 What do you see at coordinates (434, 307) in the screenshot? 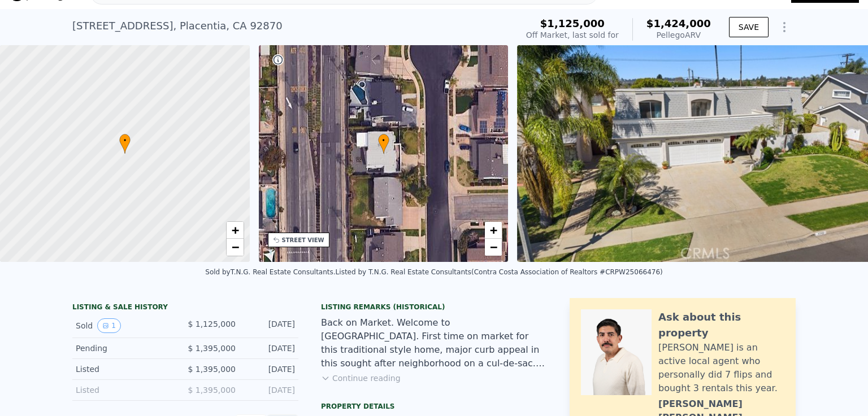
I see `div: Listing Remarks (Historical)` at bounding box center [434, 307].